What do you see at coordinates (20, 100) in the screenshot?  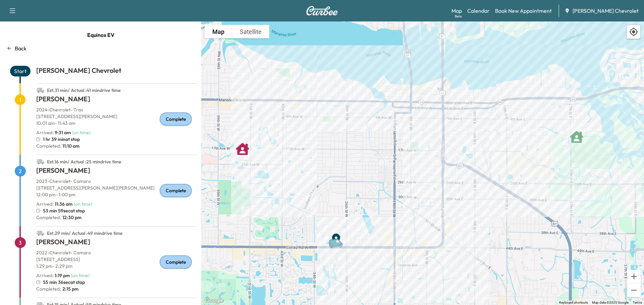 I see `span: 1` at bounding box center [20, 100].